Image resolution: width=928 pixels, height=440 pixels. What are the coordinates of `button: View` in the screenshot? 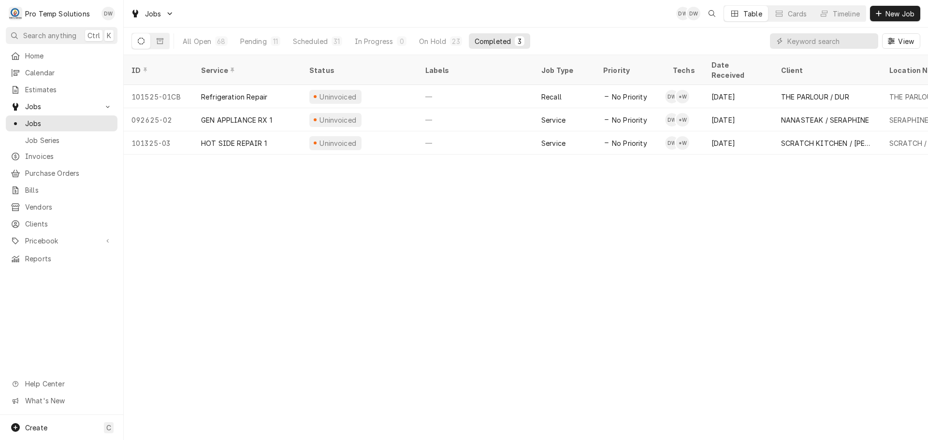 It's located at (901, 41).